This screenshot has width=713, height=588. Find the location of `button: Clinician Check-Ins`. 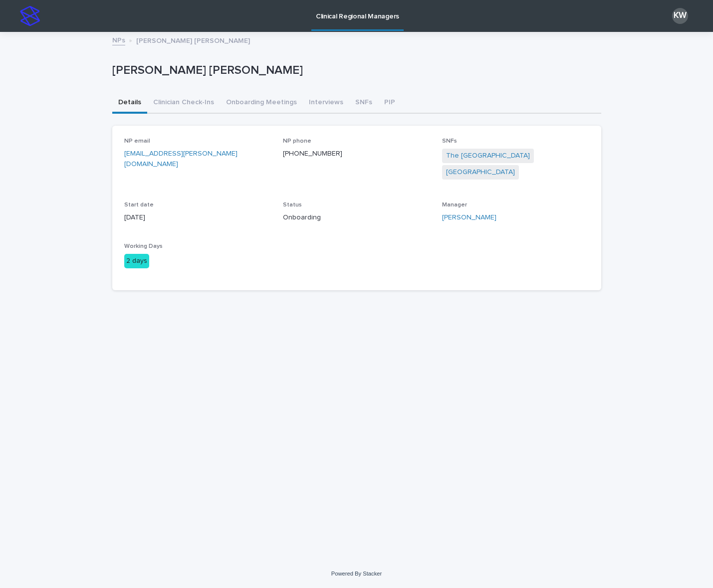

button: Clinician Check-Ins is located at coordinates (184, 103).